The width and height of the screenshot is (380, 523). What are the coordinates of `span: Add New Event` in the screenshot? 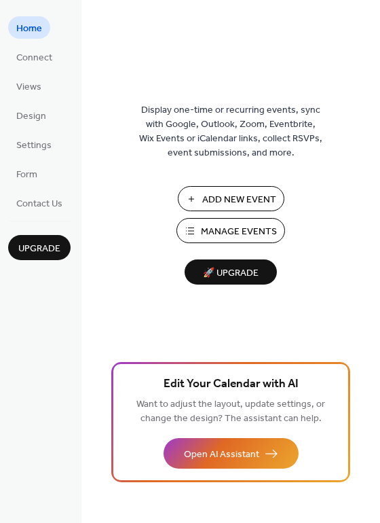 It's located at (239, 200).